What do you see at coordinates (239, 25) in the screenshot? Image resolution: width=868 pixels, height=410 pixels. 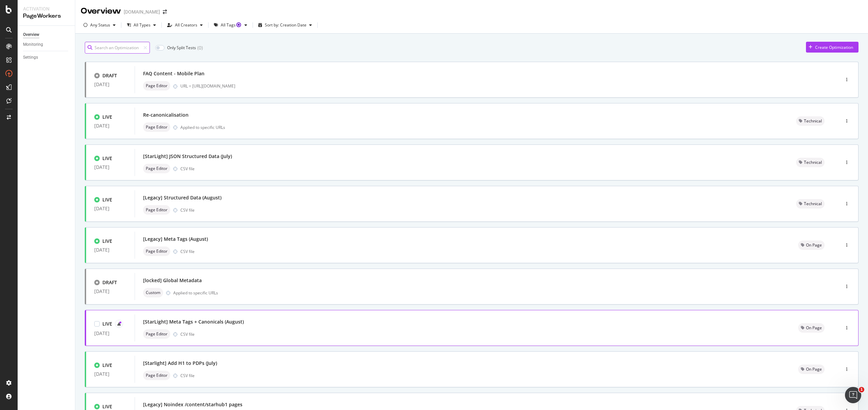 I see `div: Tooltip anchor` at bounding box center [239, 25].